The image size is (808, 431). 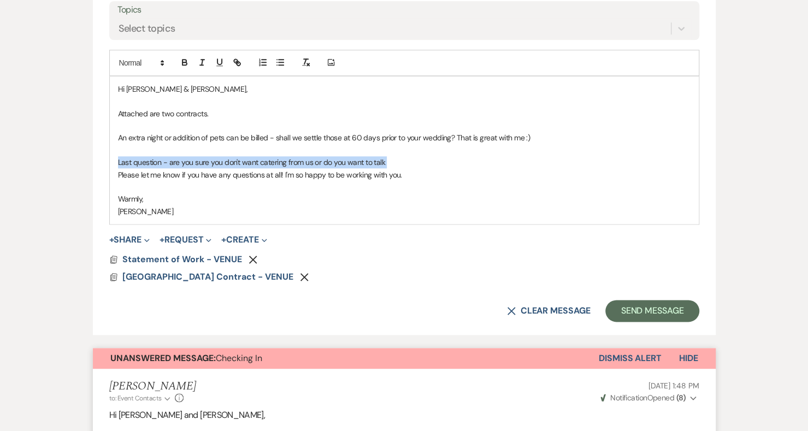 I want to click on p: Last question - are you sure you don't want catering from us or do you want to talk, so click(x=404, y=162).